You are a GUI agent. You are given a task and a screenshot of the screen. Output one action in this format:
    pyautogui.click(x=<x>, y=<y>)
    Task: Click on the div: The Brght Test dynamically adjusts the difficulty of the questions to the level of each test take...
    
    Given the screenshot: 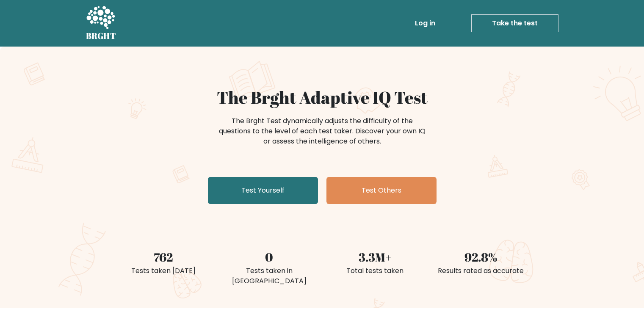 What is the action you would take?
    pyautogui.click(x=322, y=131)
    